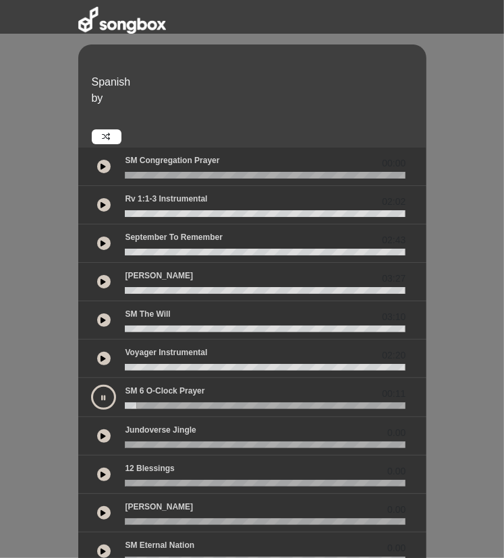  What do you see at coordinates (122, 20) in the screenshot?
I see `img: songbox-logo-white.png` at bounding box center [122, 20].